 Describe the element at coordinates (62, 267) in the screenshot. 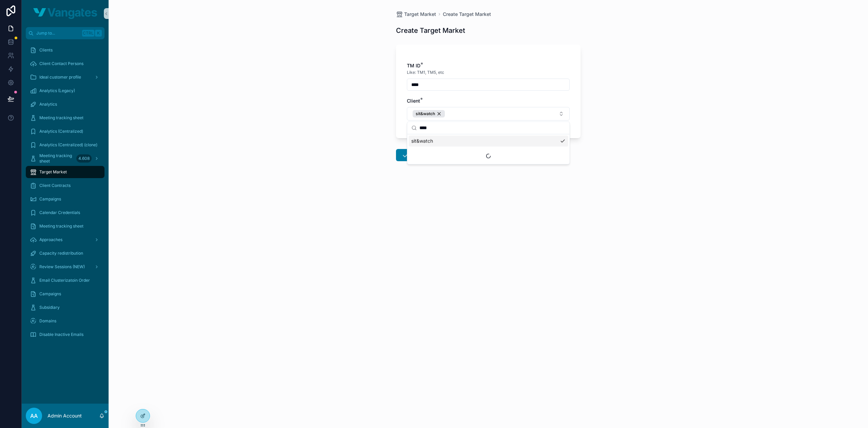

I see `span: Review Sessions (NEW)` at that location.